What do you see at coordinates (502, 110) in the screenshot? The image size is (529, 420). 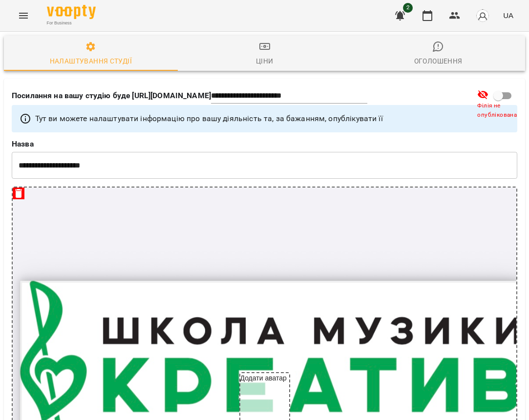 I see `span: Філія не опублікована` at bounding box center [502, 110].